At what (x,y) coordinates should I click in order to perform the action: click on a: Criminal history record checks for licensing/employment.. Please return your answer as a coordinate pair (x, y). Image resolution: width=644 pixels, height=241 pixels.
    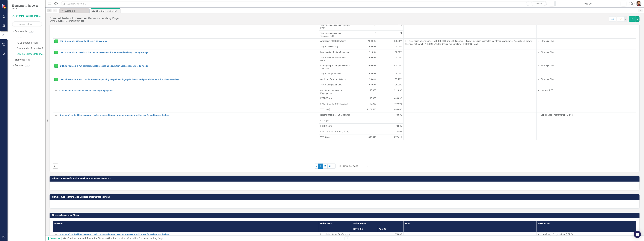
    Looking at the image, I should click on (188, 91).